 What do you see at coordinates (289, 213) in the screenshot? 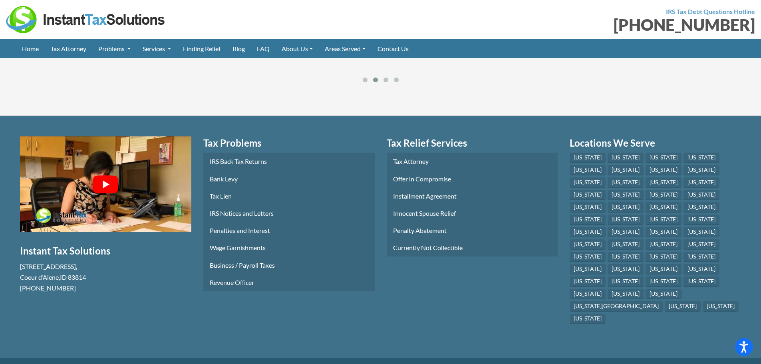
I see `a: IRS Notices and Letters` at bounding box center [289, 213].